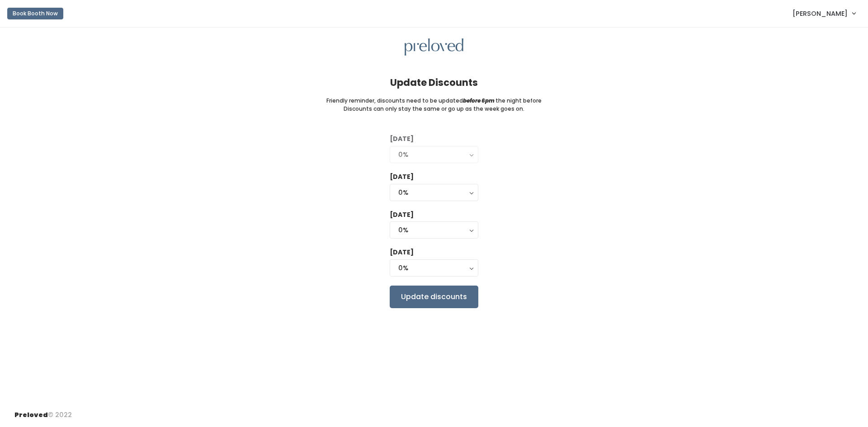 This screenshot has width=868, height=427. What do you see at coordinates (43, 411) in the screenshot?
I see `div: © 2022` at bounding box center [43, 411].